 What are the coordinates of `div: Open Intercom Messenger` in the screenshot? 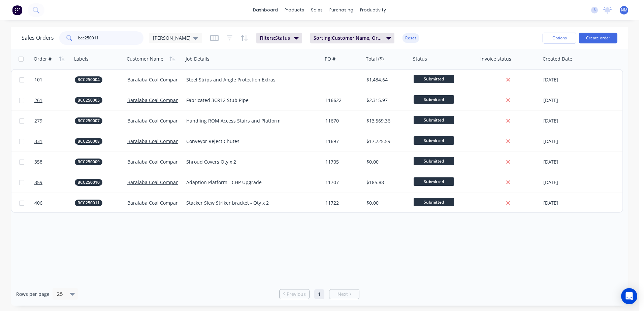 It's located at (629, 296).